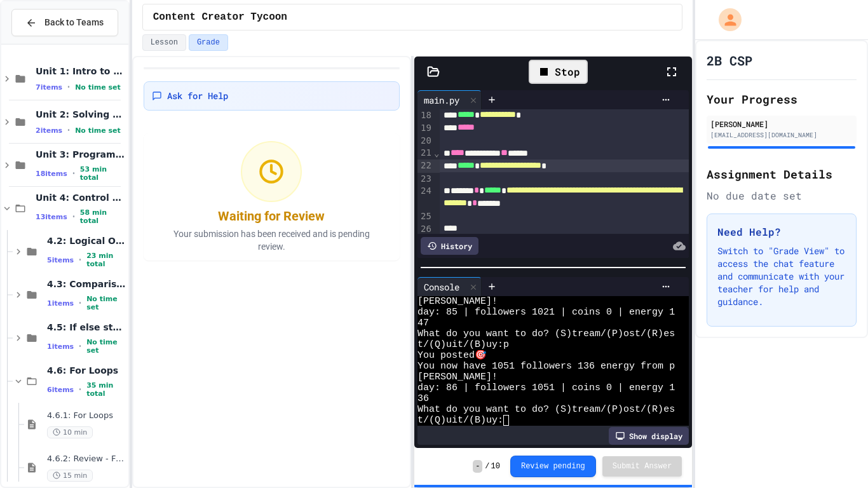  What do you see at coordinates (782, 196) in the screenshot?
I see `div: No due date set` at bounding box center [782, 196].